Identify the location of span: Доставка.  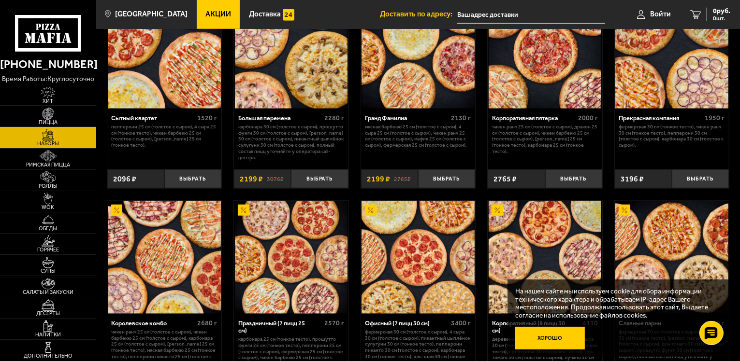
(265, 14).